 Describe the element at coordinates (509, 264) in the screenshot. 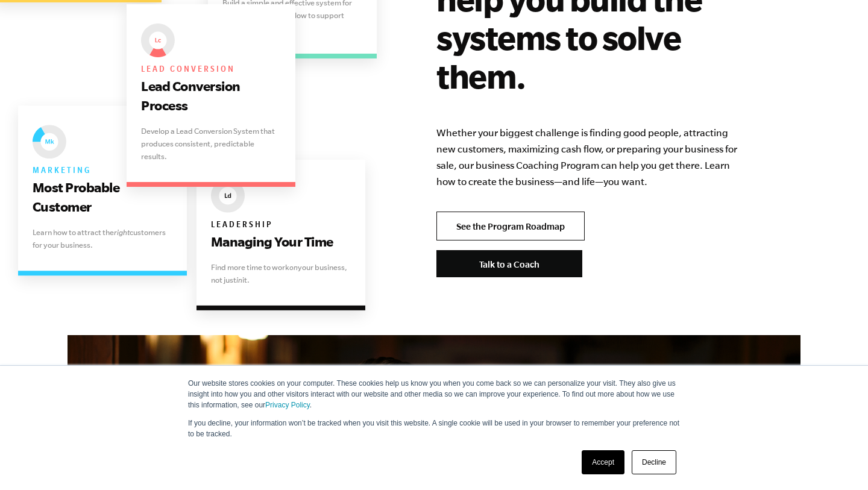

I see `a: Talk to a Coach` at that location.